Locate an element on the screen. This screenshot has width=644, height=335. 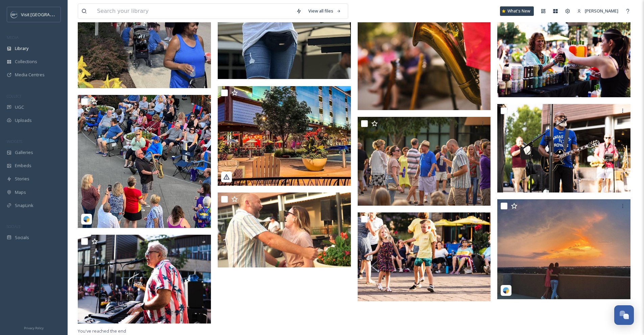
img: 106ea6e8-7187-66ab-7f4f-cc70e793a5bb.jpg is located at coordinates (144, 279).